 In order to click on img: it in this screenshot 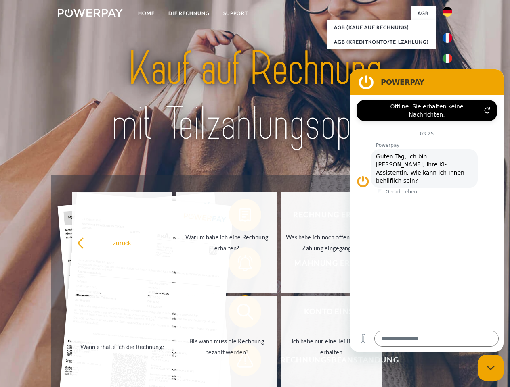, I will do `click(447, 59)`.